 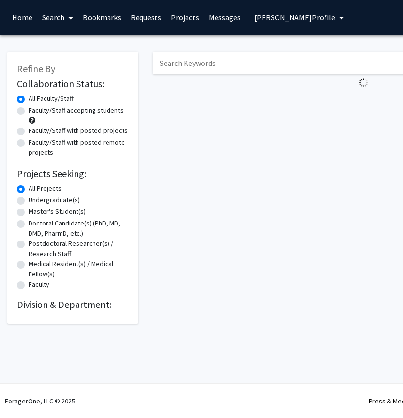 I want to click on label: Faculty, so click(x=39, y=284).